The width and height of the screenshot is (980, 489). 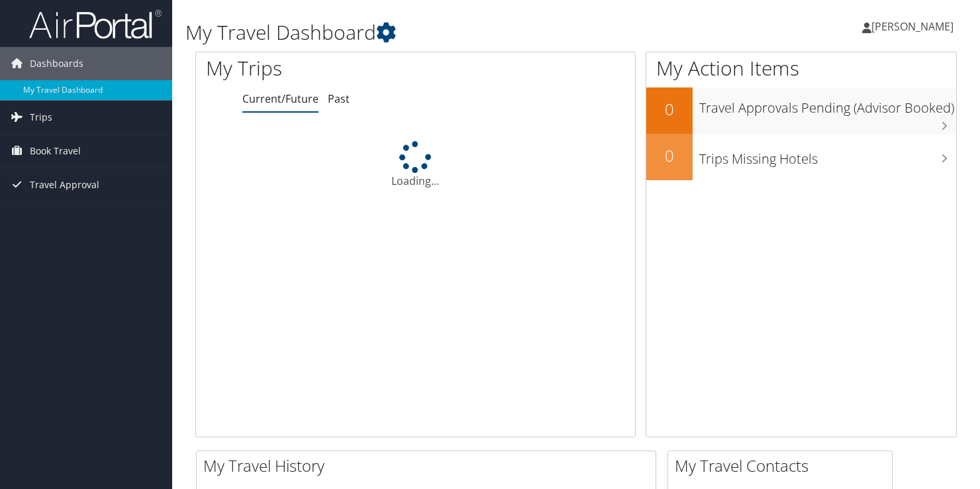 What do you see at coordinates (56, 64) in the screenshot?
I see `span: Dashboards` at bounding box center [56, 64].